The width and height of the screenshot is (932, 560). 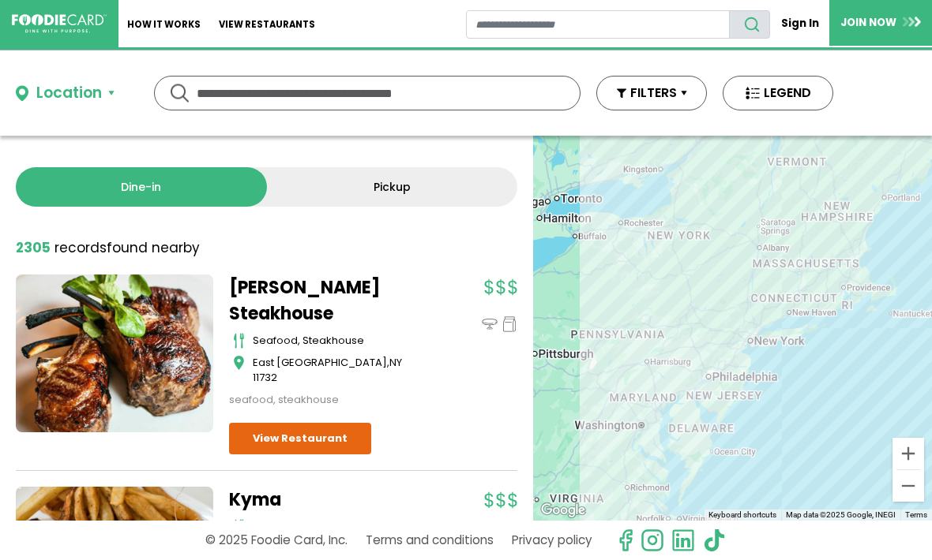 What do you see at coordinates (33, 248) in the screenshot?
I see `strong: 2305` at bounding box center [33, 248].